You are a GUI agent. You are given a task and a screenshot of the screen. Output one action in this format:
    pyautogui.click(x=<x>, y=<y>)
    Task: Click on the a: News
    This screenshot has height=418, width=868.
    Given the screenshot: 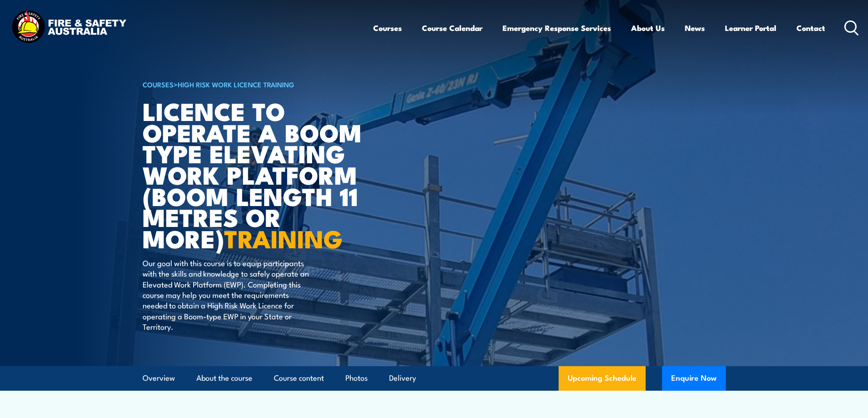 What is the action you would take?
    pyautogui.click(x=695, y=28)
    